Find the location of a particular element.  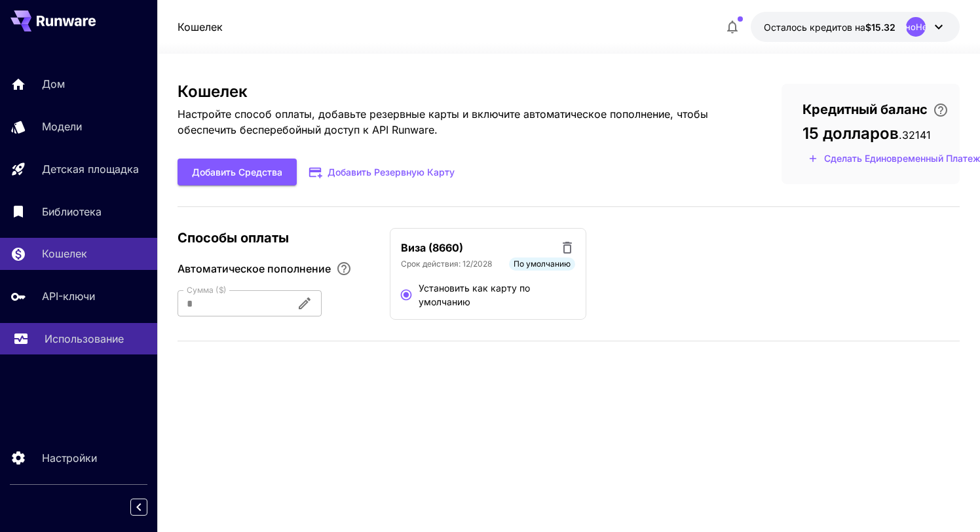

font: Настройте способ оплаты, добавьте резервные карты и включите автоматическое пополнение, чтобы обе... is located at coordinates (443, 122).